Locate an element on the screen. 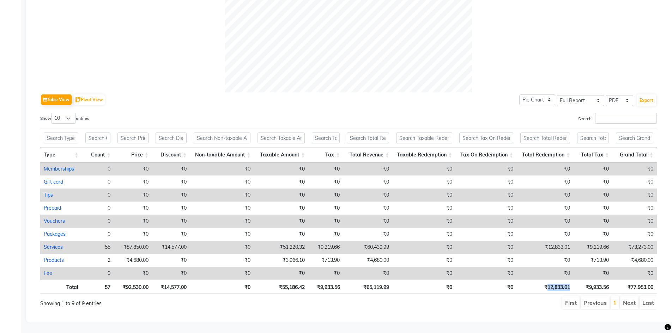 The height and width of the screenshot is (333, 672). input: Search Total Redemption is located at coordinates (545, 138).